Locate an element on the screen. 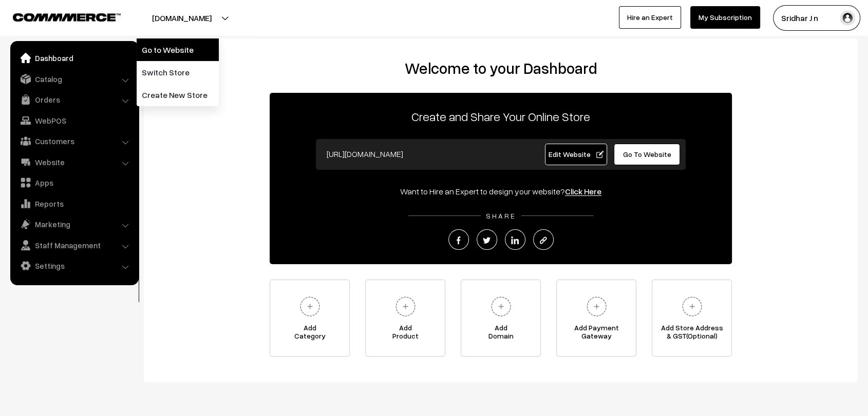 The height and width of the screenshot is (416, 868). a: Dashboard is located at coordinates (74, 58).